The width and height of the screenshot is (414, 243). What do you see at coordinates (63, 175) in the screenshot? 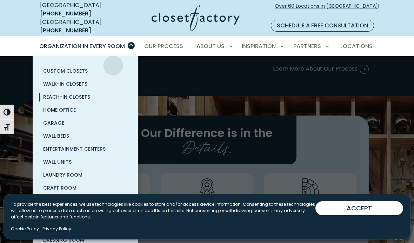
I see `span: Laundry Room` at bounding box center [63, 175].